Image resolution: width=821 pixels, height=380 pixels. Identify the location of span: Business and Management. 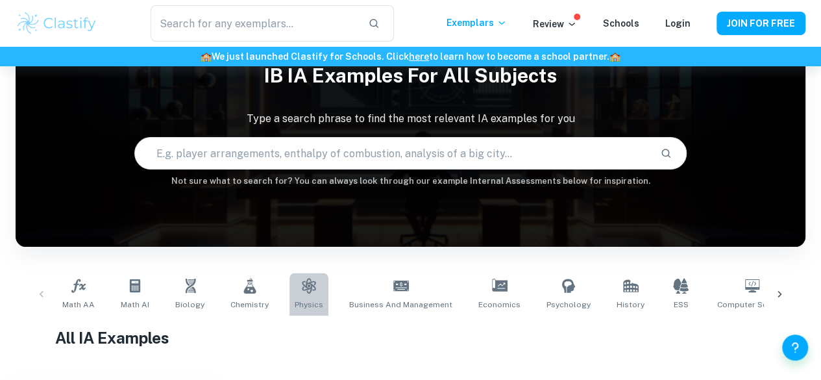
(401, 305).